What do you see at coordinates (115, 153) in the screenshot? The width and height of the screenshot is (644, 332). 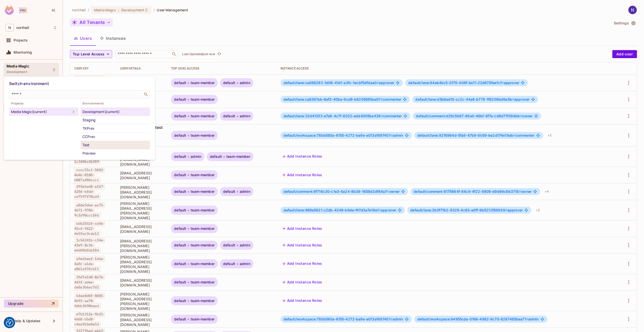 I see `div: Preview` at bounding box center [115, 153].